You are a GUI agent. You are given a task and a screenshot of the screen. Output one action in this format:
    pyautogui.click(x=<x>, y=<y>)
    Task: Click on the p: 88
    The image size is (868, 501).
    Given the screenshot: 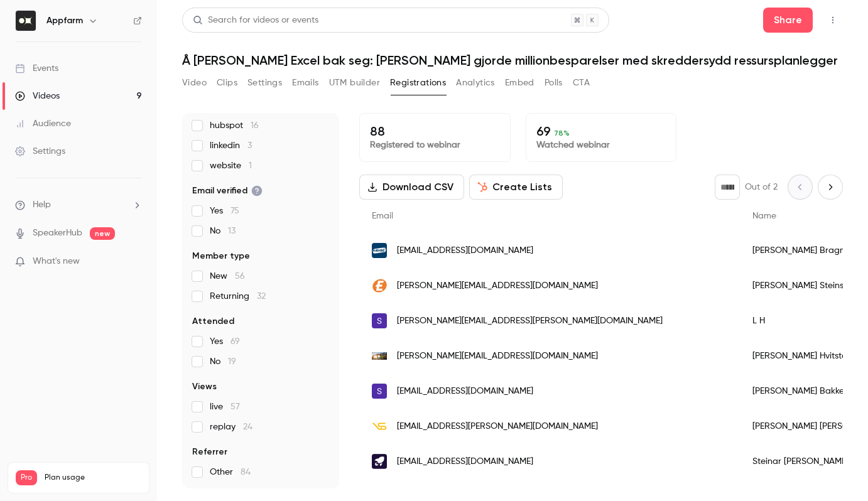 What is the action you would take?
    pyautogui.click(x=434, y=131)
    